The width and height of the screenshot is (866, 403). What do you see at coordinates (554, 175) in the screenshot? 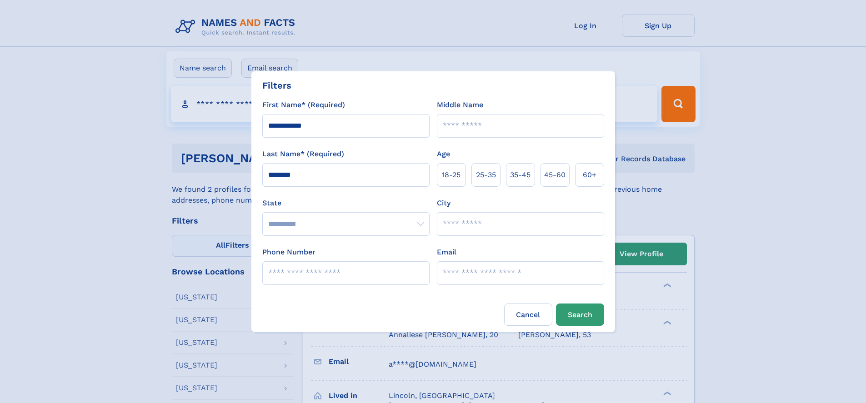
I see `span: 45‑60` at bounding box center [554, 175].